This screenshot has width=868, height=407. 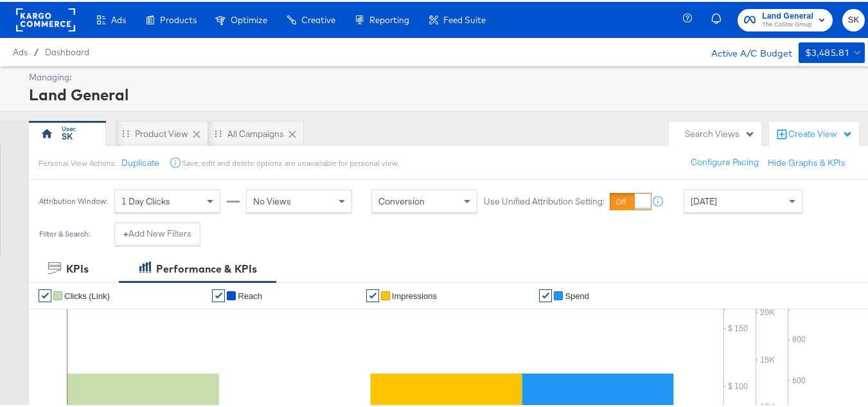 What do you see at coordinates (318, 18) in the screenshot?
I see `span: Creative` at bounding box center [318, 18].